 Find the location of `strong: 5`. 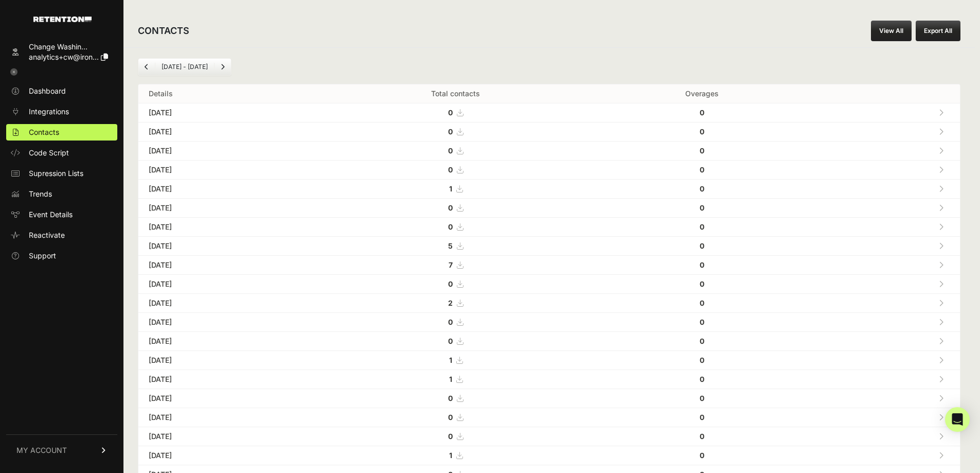

strong: 5 is located at coordinates (450, 246).